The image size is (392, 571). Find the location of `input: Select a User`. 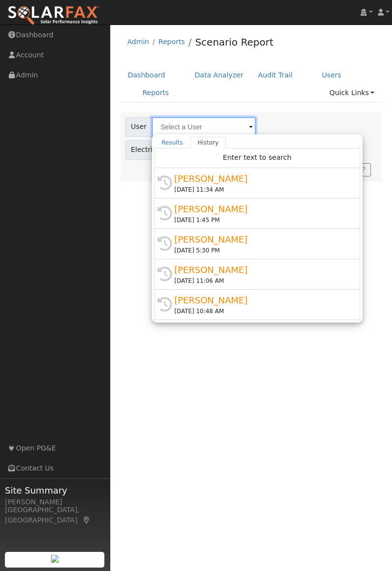

input: Select a User is located at coordinates (204, 127).